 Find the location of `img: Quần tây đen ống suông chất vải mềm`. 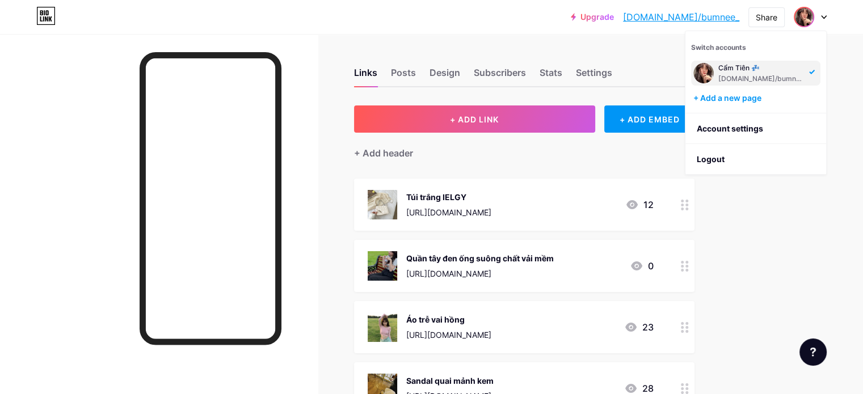

img: Quần tây đen ống suông chất vải mềm is located at coordinates (382, 266).